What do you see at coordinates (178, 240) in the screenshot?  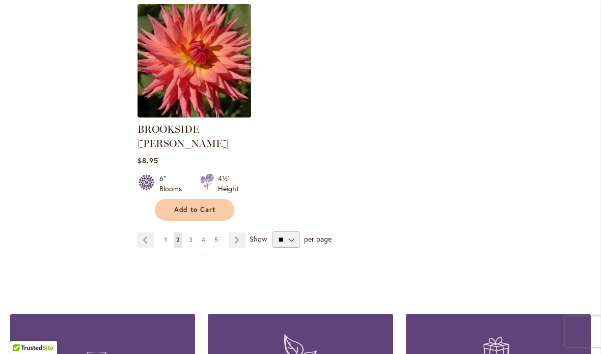 I see `span: 2` at bounding box center [178, 240].